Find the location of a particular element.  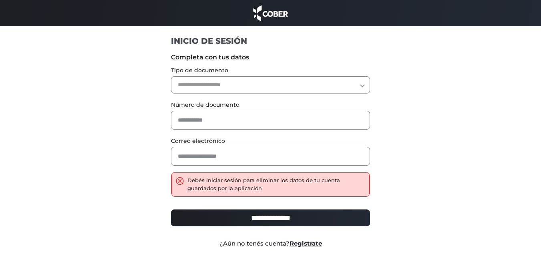

div: ¿Aún no tenés cuenta? is located at coordinates (270, 243).